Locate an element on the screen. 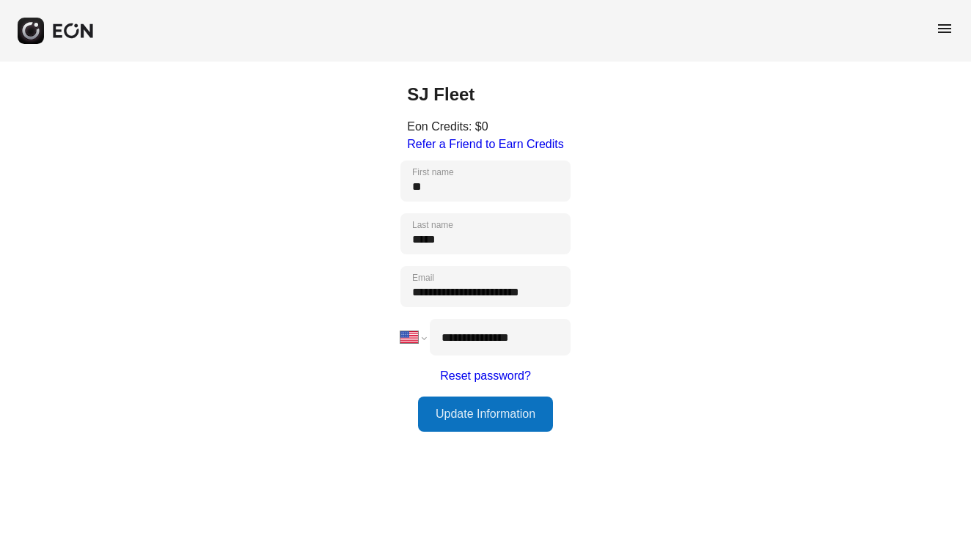 This screenshot has width=971, height=560. span: menu is located at coordinates (945, 28).